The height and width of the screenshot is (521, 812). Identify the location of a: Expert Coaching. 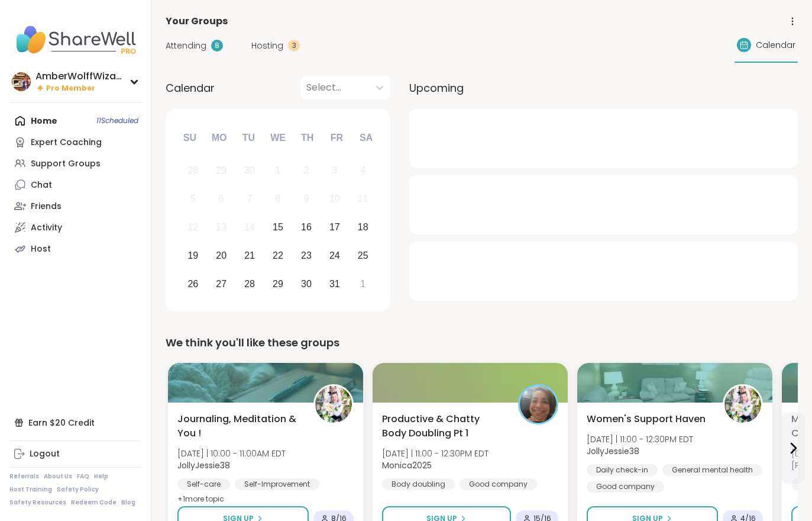
(75, 142).